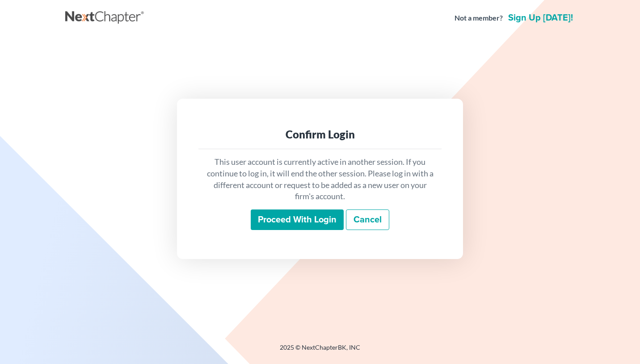 The image size is (640, 364). I want to click on a: Cancel, so click(367, 220).